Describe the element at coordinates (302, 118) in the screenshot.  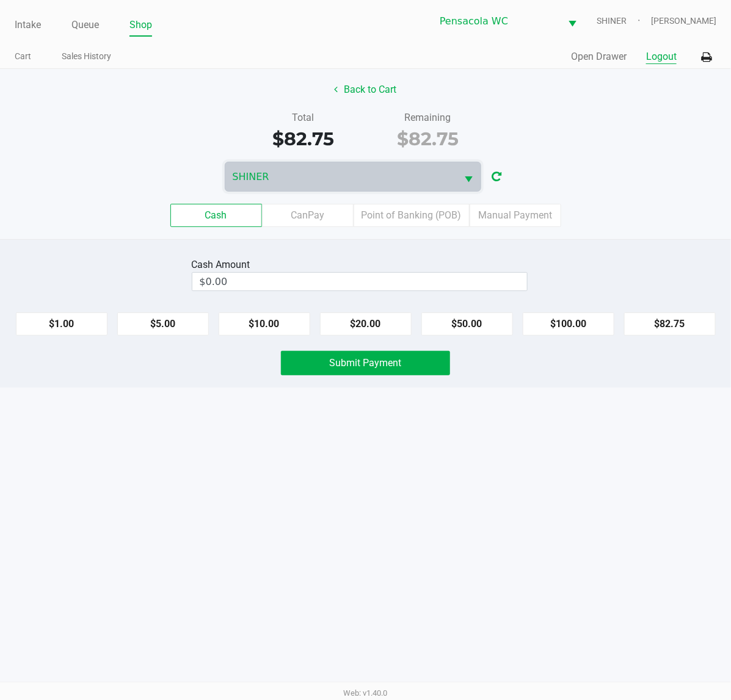
I see `div: Total` at that location.